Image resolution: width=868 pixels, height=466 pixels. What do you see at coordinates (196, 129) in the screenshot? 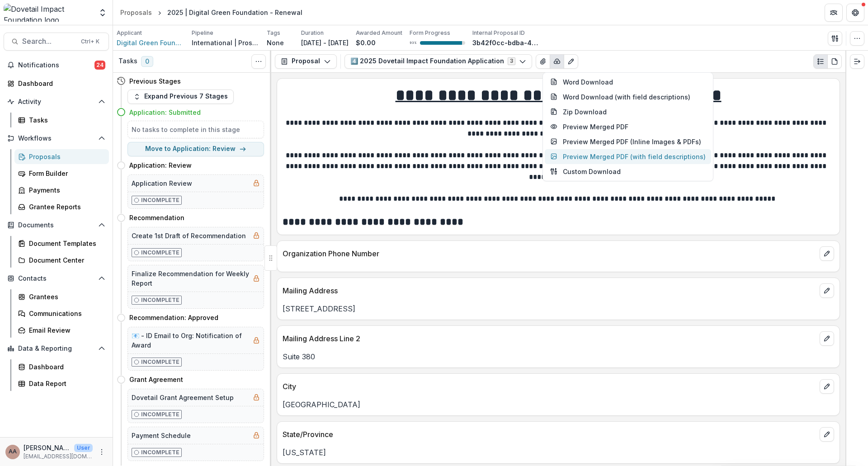
I see `h5: No tasks to complete in this stage` at bounding box center [196, 129].